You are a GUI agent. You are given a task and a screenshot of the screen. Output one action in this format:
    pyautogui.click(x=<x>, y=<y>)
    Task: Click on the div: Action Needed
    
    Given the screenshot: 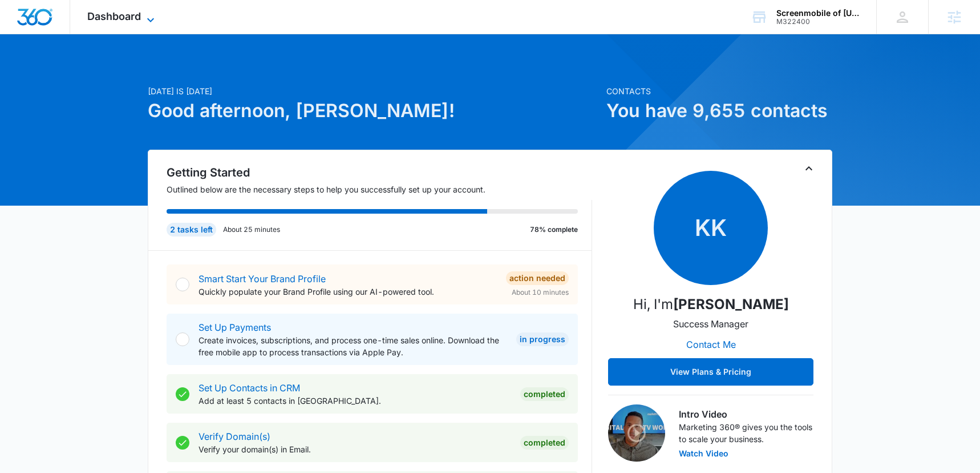 What is the action you would take?
    pyautogui.click(x=537, y=278)
    